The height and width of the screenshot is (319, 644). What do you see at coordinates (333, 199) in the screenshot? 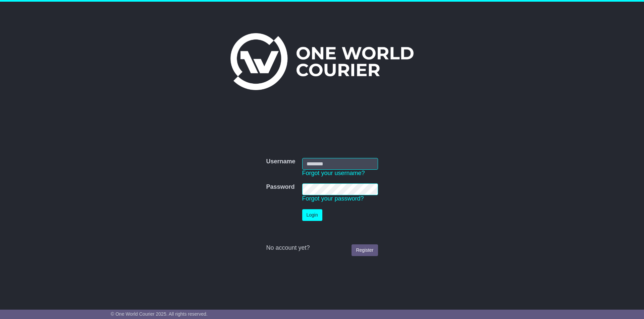
I see `a: Forgot your password?` at bounding box center [333, 199].